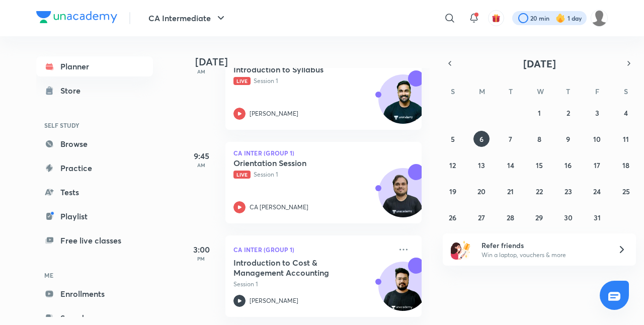 This screenshot has height=325, width=644. What do you see at coordinates (453, 191) in the screenshot?
I see `button: October 19, 2025` at bounding box center [453, 191].